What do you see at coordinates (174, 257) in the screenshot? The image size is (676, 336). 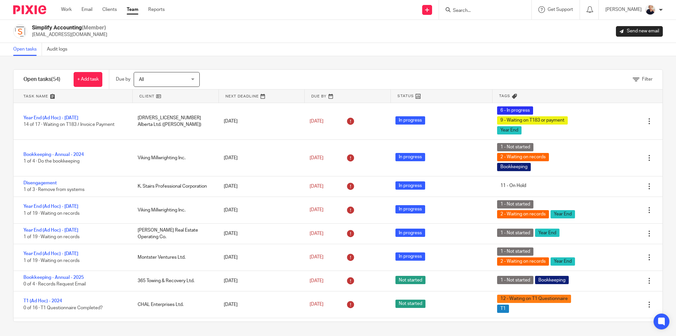 I see `div: Montster Ventures Ltd.` at bounding box center [174, 257].